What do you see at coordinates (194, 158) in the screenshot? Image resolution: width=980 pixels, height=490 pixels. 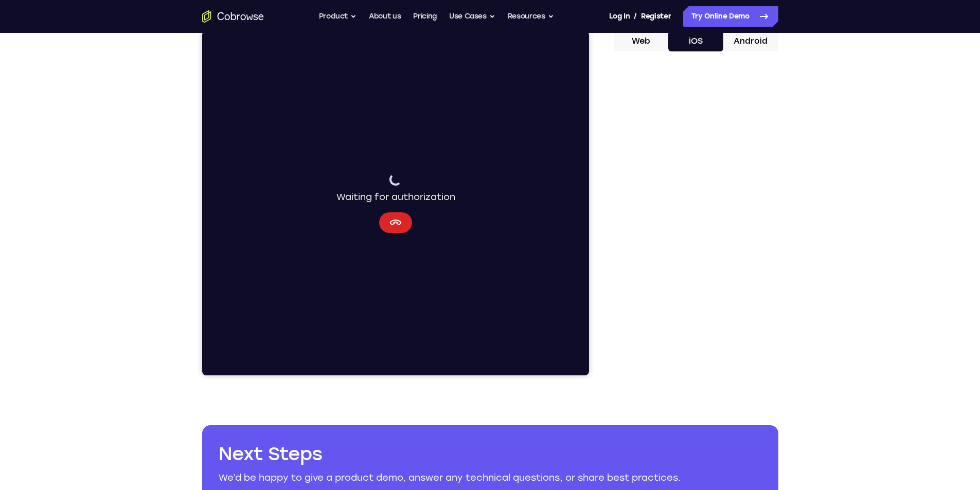 I see `div: Waiting for authorization` at bounding box center [194, 158].